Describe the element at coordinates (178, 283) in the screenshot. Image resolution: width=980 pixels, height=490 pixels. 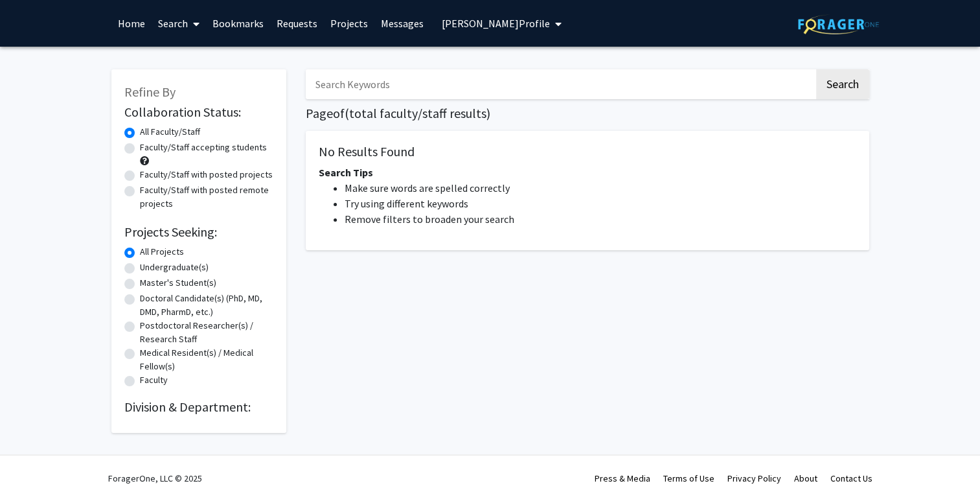
I see `label: Master's Student(s)` at that location.